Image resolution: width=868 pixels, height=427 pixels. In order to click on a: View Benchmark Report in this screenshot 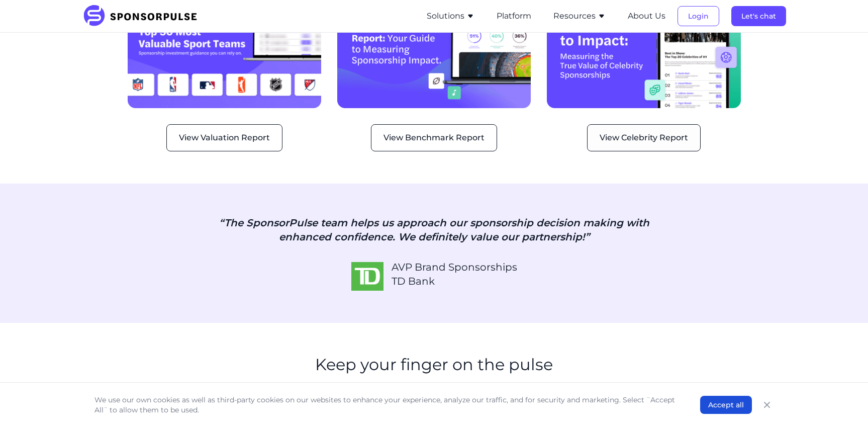, I will do `click(434, 138)`.